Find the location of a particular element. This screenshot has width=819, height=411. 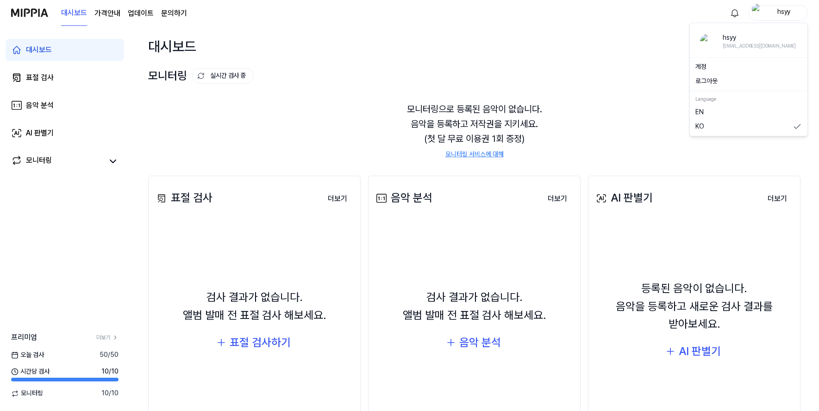

button: 실시간 검사 중 is located at coordinates (223, 76).